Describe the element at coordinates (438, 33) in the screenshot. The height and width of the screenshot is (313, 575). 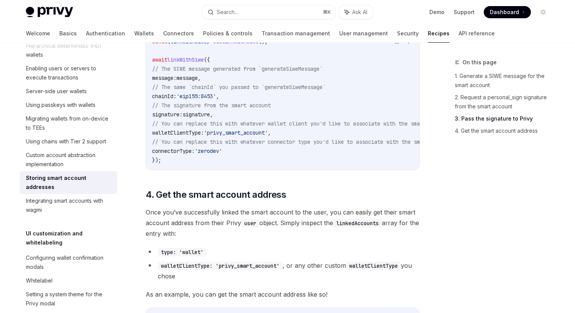
I see `a: Recipes` at that location.